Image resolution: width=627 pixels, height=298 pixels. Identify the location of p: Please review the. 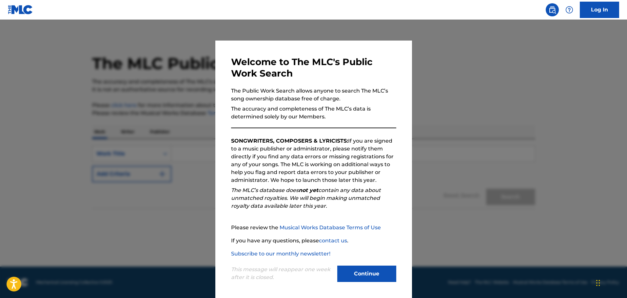
(313, 228).